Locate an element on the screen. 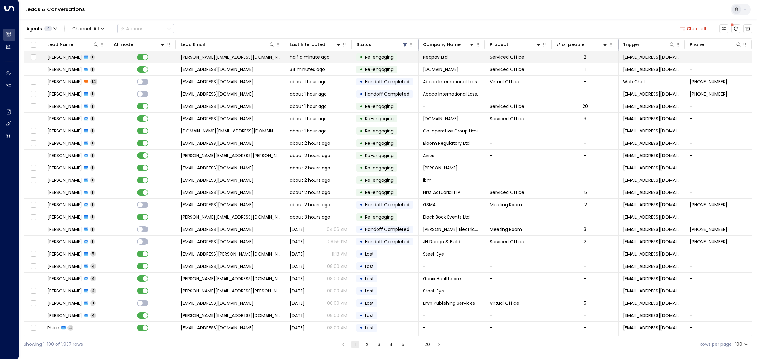 This screenshot has width=757, height=359. span: Lost is located at coordinates (370, 291).